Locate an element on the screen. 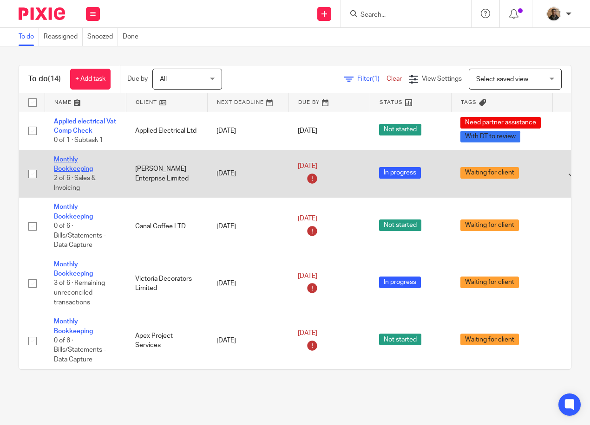 This screenshot has height=425, width=590. h1: To do is located at coordinates (45, 79).